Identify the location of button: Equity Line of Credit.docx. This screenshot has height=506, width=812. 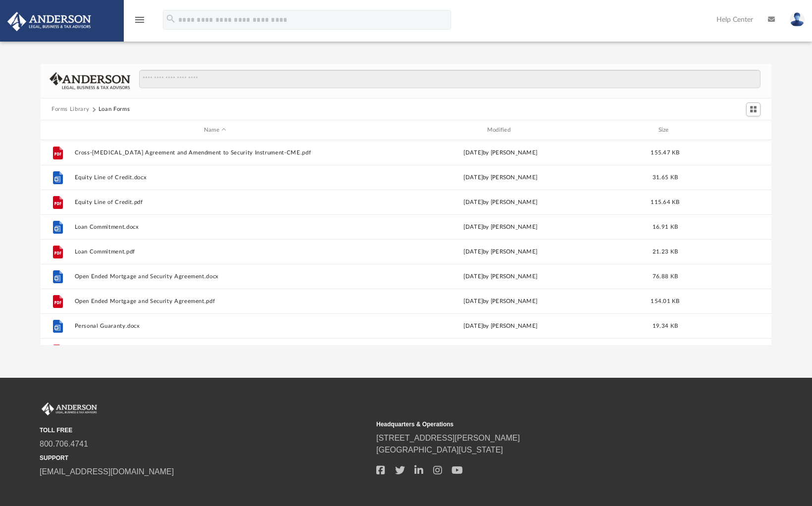
(216, 177).